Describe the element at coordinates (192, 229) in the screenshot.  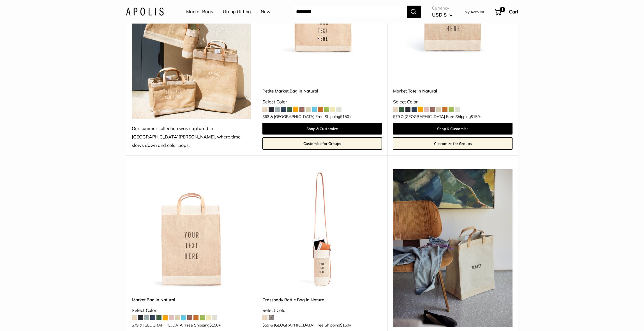
I see `a: Market Bag in NaturalMarket Bag in Natural` at that location.